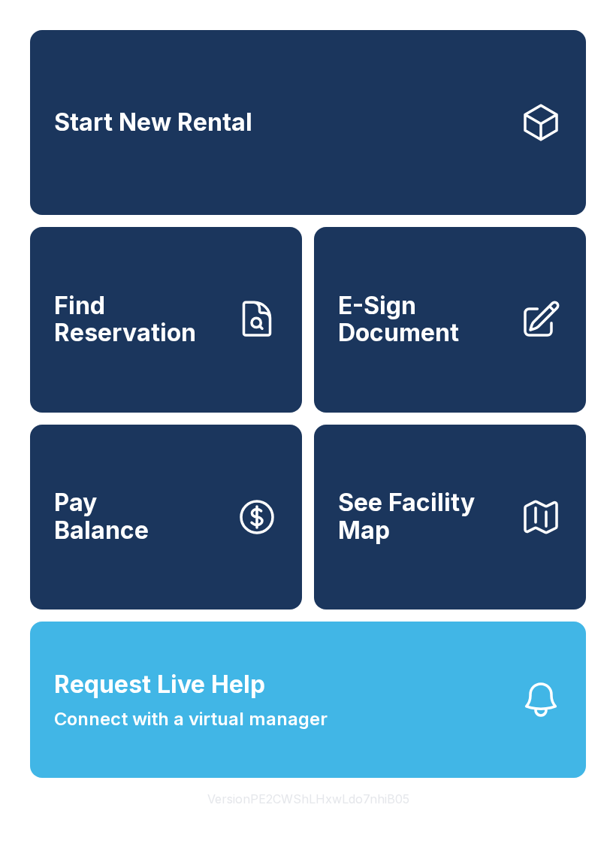 The image size is (616, 850). I want to click on span: Find Reservation, so click(139, 319).